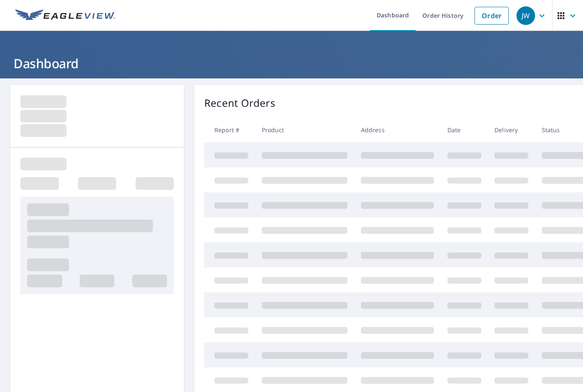 The image size is (583, 392). Describe the element at coordinates (526, 16) in the screenshot. I see `div: JW` at that location.